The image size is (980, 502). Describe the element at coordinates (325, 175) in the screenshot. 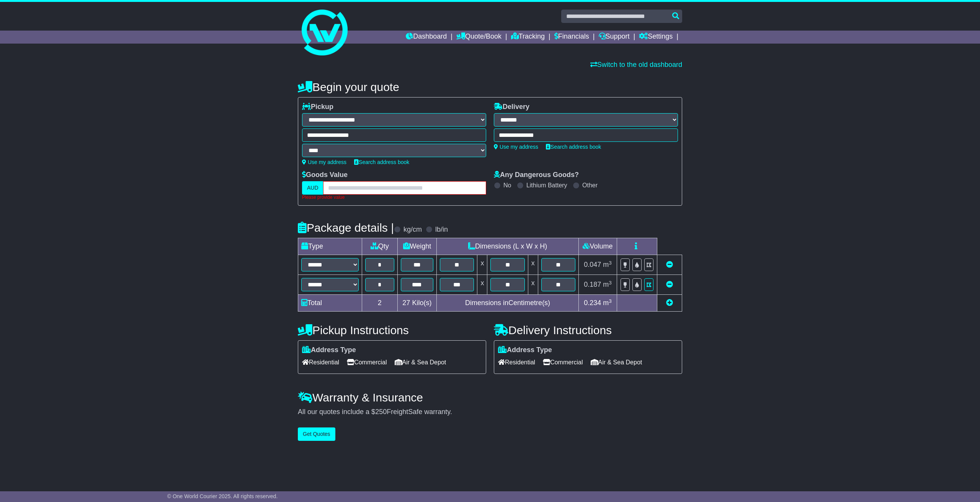

I see `label: Goods Value` at that location.